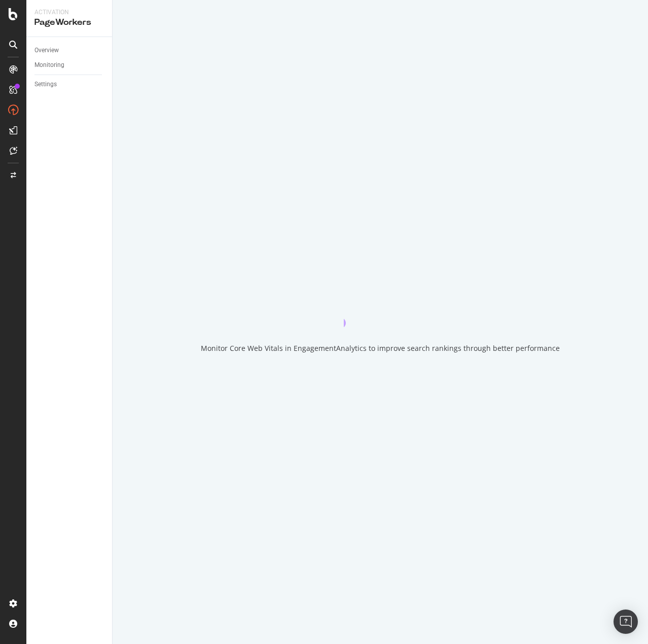 This screenshot has height=644, width=648. Describe the element at coordinates (626, 622) in the screenshot. I see `div: Open Intercom Messenger` at that location.